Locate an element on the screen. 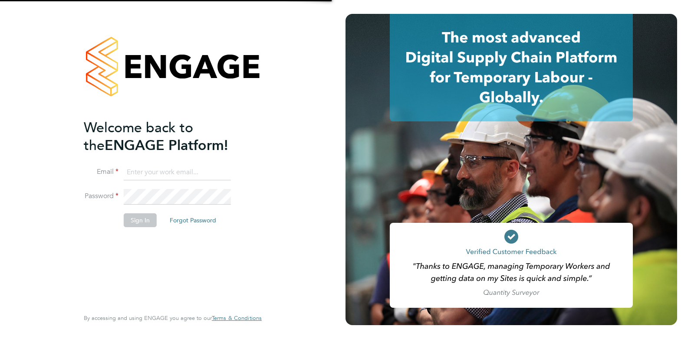 The width and height of the screenshot is (691, 339). span: Welcome back to the is located at coordinates (138, 137).